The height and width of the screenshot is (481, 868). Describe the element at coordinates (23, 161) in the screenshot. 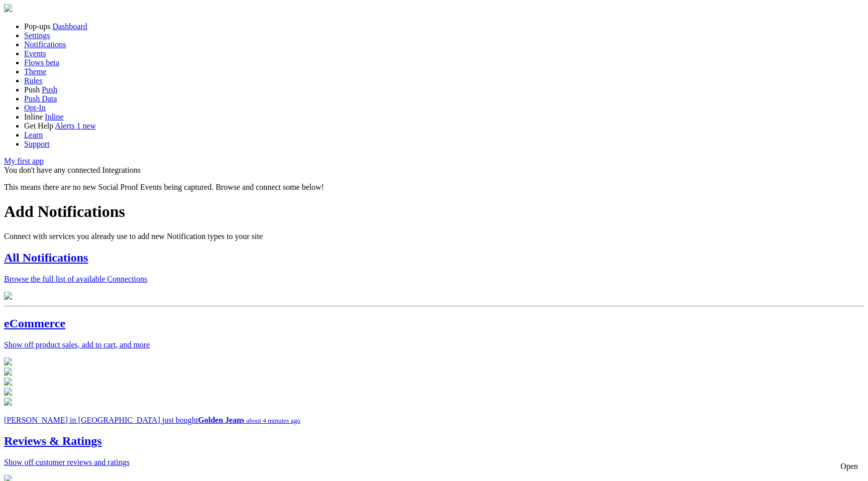

I see `a: My first app` at that location.